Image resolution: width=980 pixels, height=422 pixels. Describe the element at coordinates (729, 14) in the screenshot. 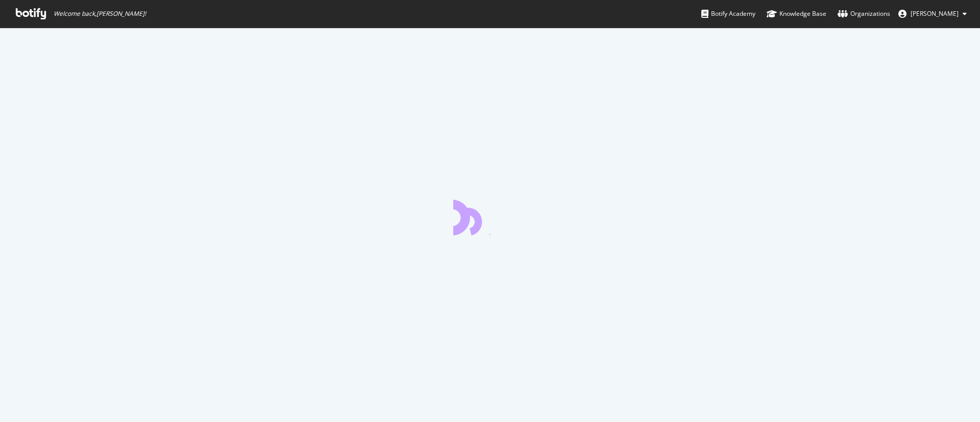

I see `div: Botify Academy` at that location.